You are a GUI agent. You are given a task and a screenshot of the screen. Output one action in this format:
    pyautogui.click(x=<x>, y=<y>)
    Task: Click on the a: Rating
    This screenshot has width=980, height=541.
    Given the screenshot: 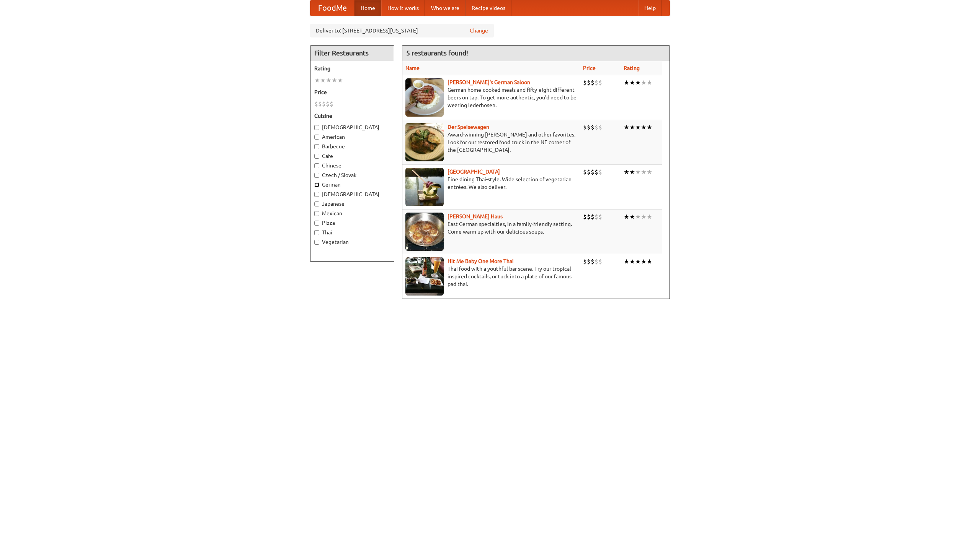 What is the action you would take?
    pyautogui.click(x=631, y=69)
    